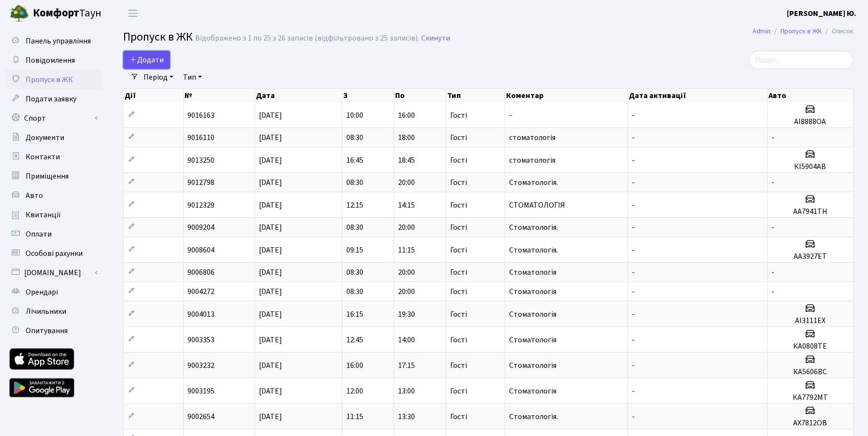  I want to click on span: 11:15, so click(354, 416).